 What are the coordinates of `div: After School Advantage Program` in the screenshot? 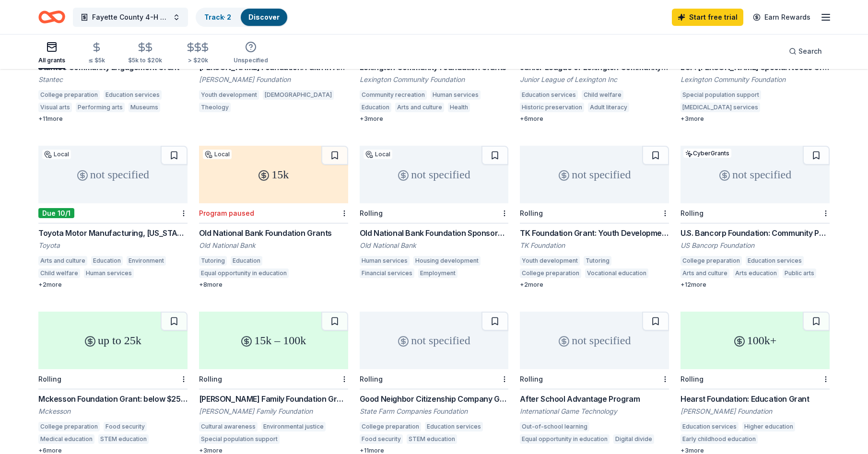 It's located at (594, 399).